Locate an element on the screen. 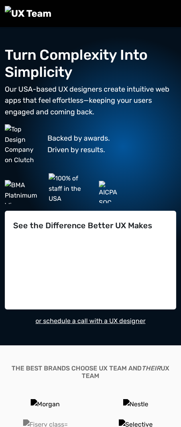 Image resolution: width=181 pixels, height=427 pixels. img: Nestle is located at coordinates (135, 404).